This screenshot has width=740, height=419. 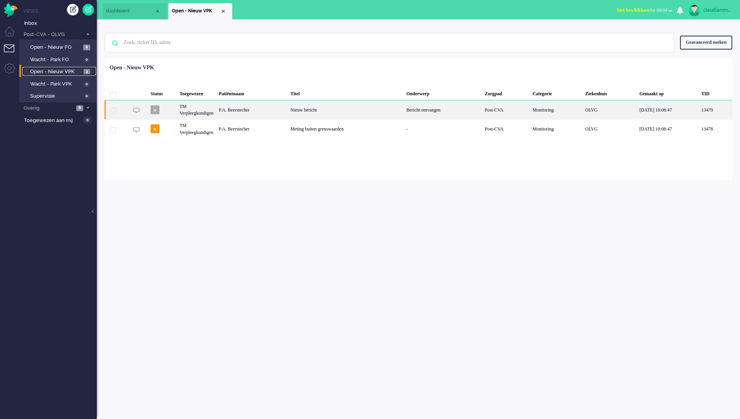 What do you see at coordinates (130, 11) in the screenshot?
I see `span: dashboard` at bounding box center [130, 11].